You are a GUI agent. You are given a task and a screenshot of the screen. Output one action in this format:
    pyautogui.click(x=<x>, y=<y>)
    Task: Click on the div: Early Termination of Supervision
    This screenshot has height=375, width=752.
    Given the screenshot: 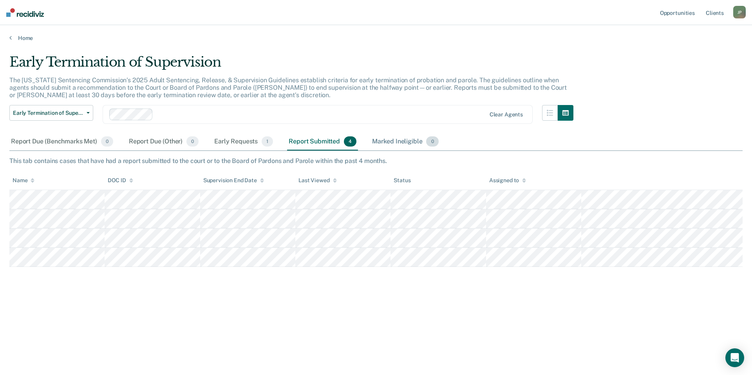 What is the action you would take?
    pyautogui.click(x=292, y=65)
    